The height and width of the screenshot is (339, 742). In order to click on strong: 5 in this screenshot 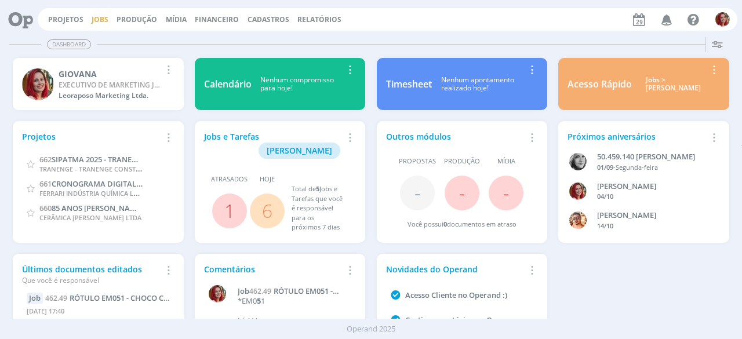, I will do `click(259, 301)`.